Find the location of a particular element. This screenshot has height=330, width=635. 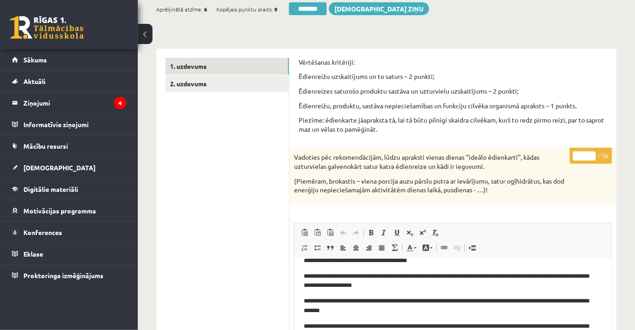

a: Motivācijas programma is located at coordinates (69, 211).